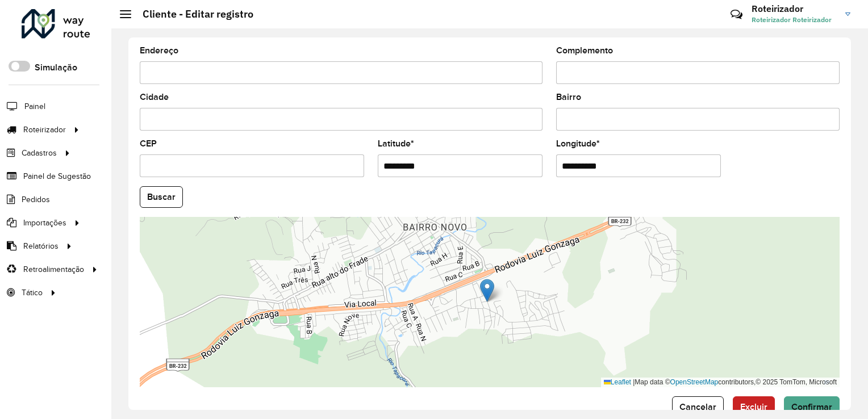 This screenshot has width=868, height=419. Describe the element at coordinates (721, 382) in the screenshot. I see `div: Map data © contributors,© 2025 TomTom, Microsoft` at that location.